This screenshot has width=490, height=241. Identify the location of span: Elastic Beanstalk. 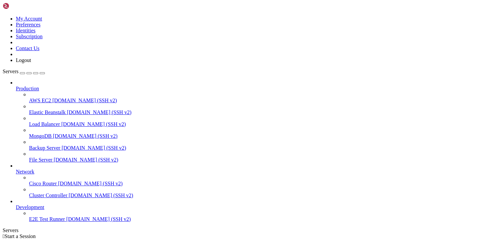
(47, 112).